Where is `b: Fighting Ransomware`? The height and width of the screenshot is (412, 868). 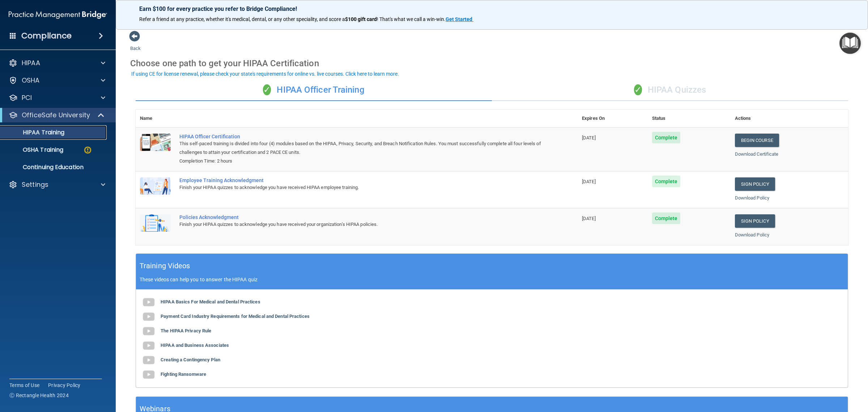
b: Fighting Ransomware is located at coordinates (183, 374).